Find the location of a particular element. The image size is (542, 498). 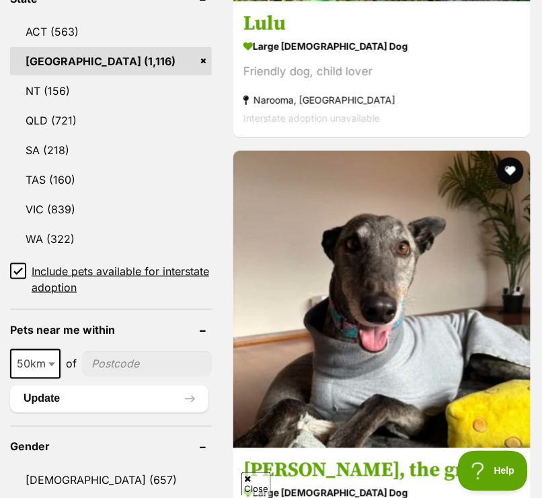

a: VIC (839) is located at coordinates (111, 209).